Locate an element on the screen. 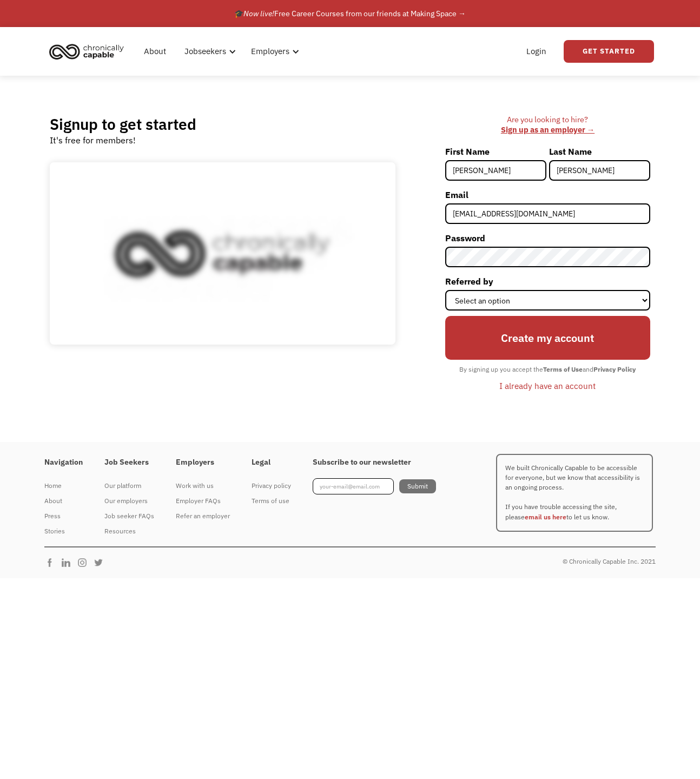 The width and height of the screenshot is (700, 779). div: Privacy policy is located at coordinates (271, 486).